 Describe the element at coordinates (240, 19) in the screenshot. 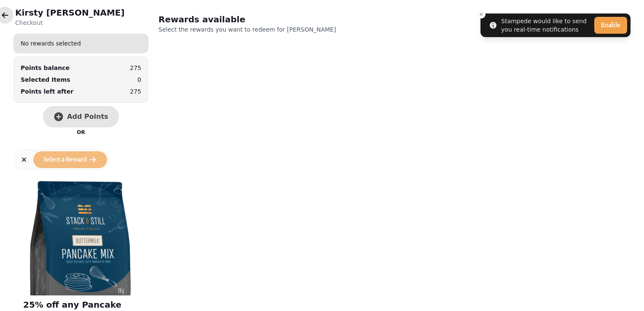

I see `h2: Rewards available` at that location.